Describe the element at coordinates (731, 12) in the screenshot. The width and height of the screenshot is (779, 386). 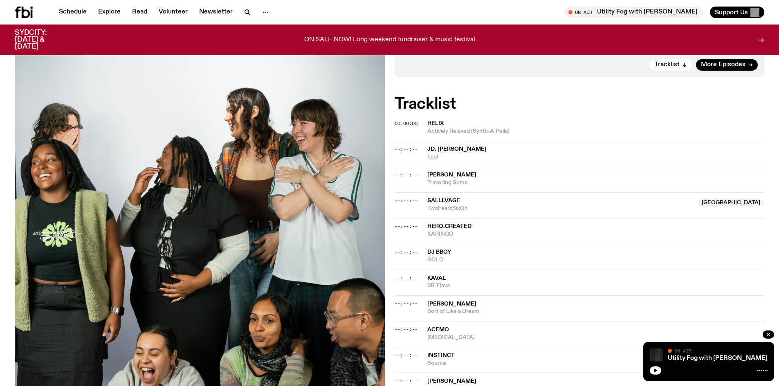
I see `span: Support Us` at that location.